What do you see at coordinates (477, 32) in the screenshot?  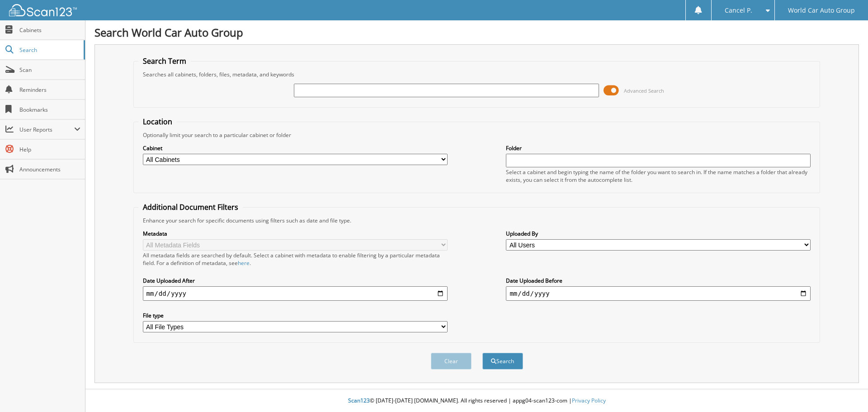 I see `h1: Search World Car Auto Group` at bounding box center [477, 32].